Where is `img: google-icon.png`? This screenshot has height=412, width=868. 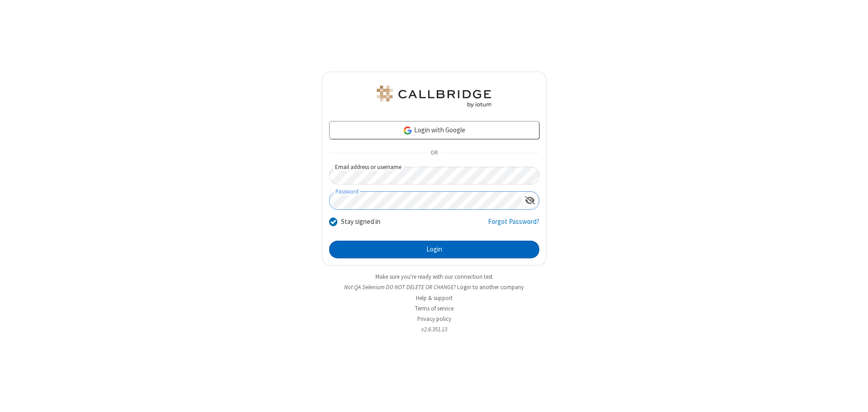 img: google-icon.png is located at coordinates (407, 131).